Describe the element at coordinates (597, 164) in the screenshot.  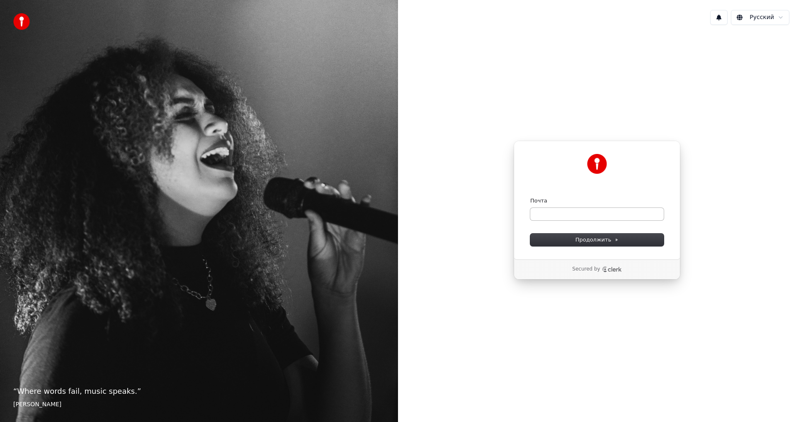
I see `img: Youka` at that location.